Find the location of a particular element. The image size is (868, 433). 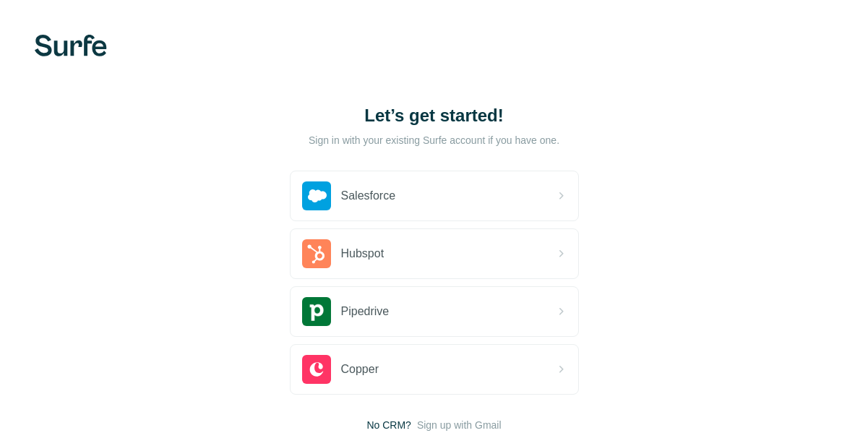

span: Salesforce is located at coordinates (369, 196).